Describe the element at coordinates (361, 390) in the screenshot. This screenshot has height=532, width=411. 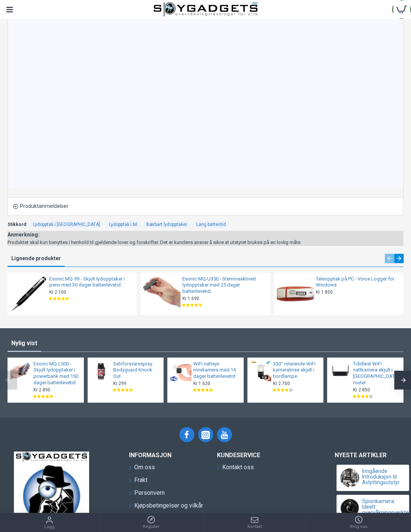
I see `span: Kr 2 850` at that location.